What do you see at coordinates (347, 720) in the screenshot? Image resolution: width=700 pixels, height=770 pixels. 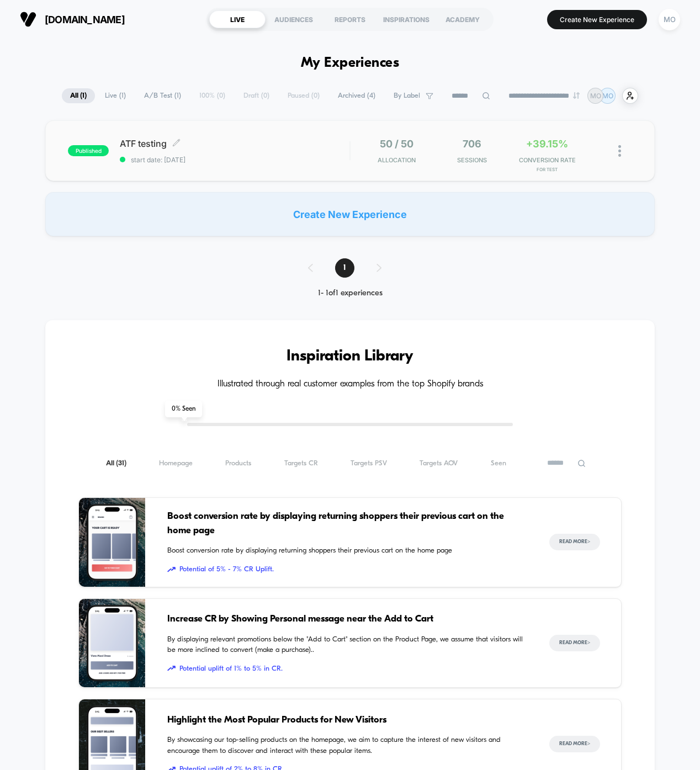 I see `span: Highlight the Most Popular Products for New Visitors` at bounding box center [347, 720].